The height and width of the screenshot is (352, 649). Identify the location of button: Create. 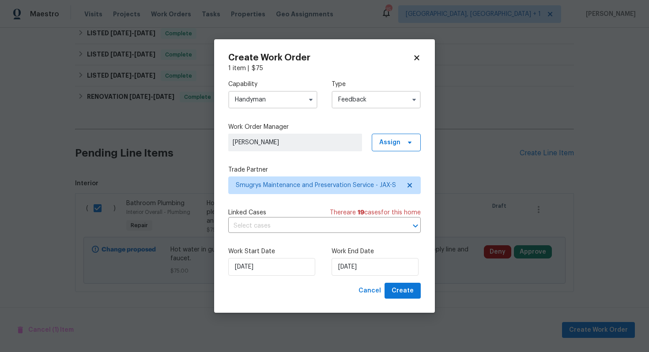
(402, 291).